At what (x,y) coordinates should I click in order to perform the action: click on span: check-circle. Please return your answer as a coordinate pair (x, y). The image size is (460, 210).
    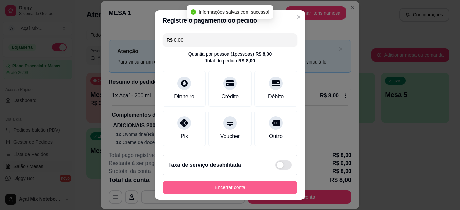
    Looking at the image, I should click on (193, 12).